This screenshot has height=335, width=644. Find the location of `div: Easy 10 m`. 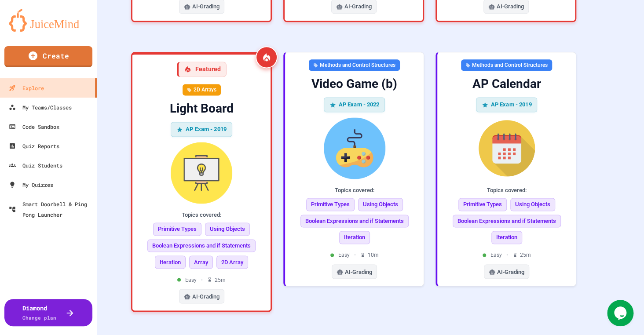

div: Easy 10 m is located at coordinates (354, 255).